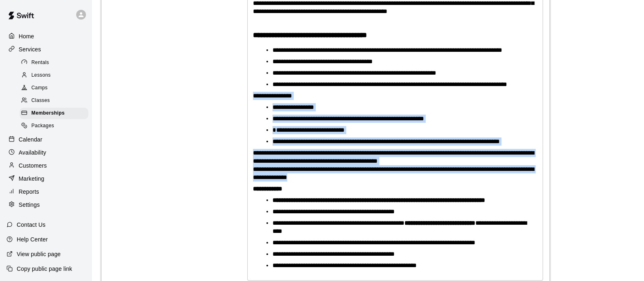 This screenshot has width=644, height=281. What do you see at coordinates (55, 75) in the screenshot?
I see `a: Lessons` at bounding box center [55, 75].